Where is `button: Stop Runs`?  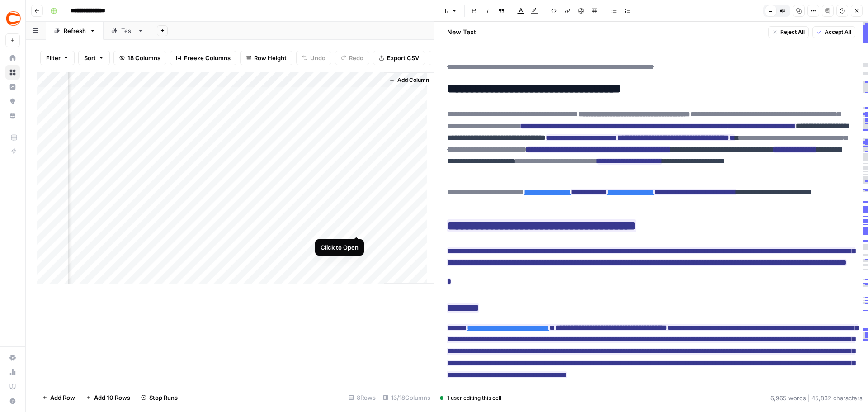
button: Stop Runs is located at coordinates (159, 397).